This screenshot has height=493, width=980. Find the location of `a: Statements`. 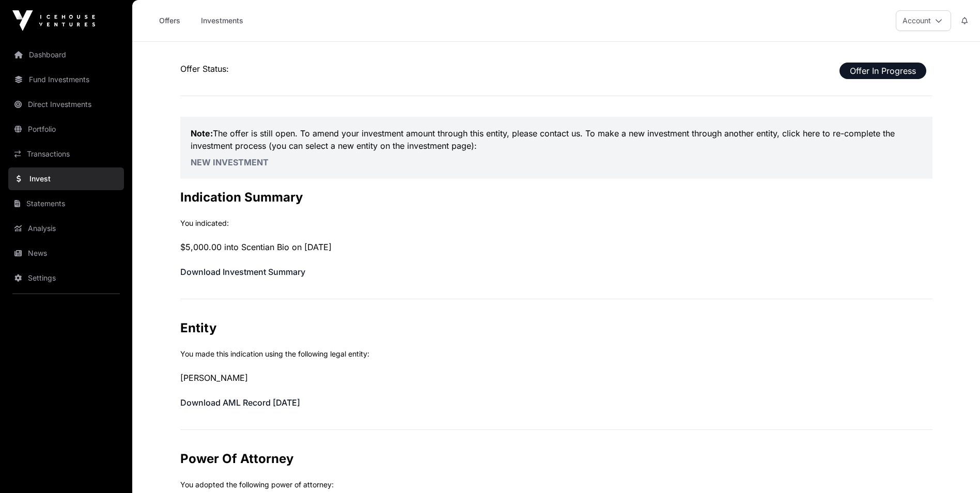

a: Statements is located at coordinates (66, 203).